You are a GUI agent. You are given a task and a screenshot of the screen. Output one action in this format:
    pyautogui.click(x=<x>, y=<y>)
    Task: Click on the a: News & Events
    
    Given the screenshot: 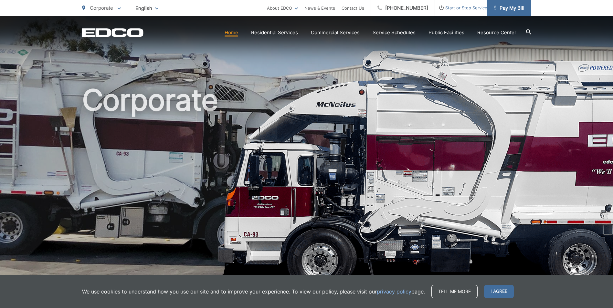 What is the action you would take?
    pyautogui.click(x=320, y=8)
    